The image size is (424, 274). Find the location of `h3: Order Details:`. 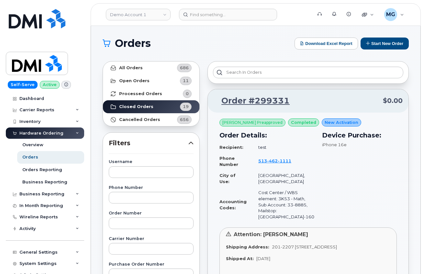

h3: Order Details: is located at coordinates (267, 135).